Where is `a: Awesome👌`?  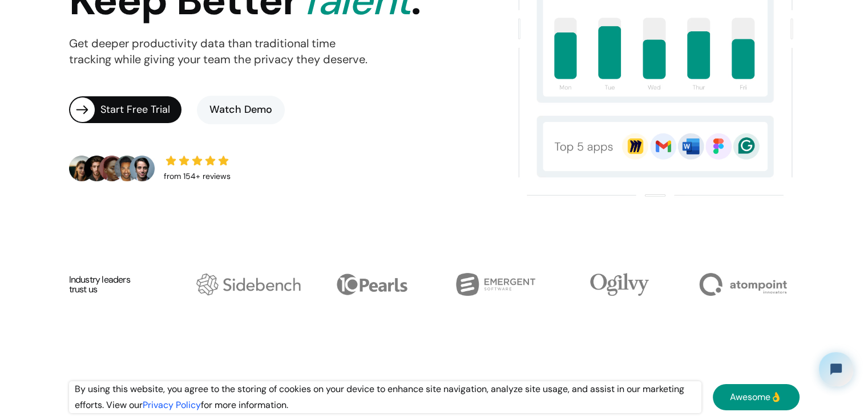
a: Awesome👌 is located at coordinates (756, 398).